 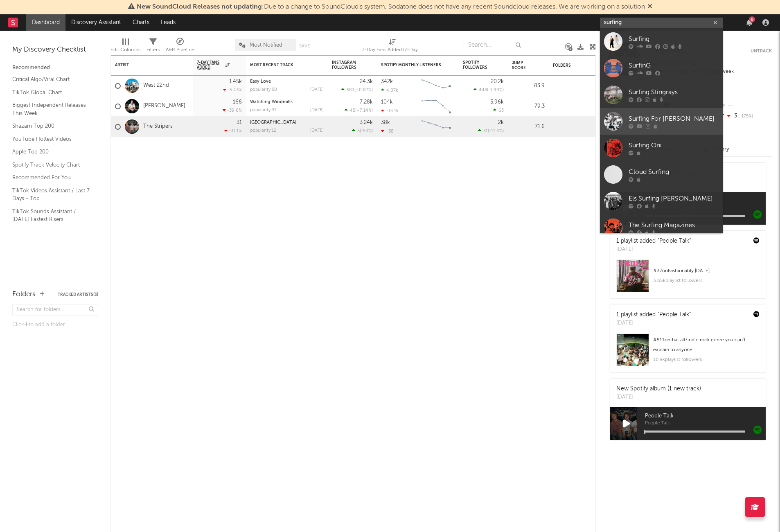 What do you see at coordinates (389, 111) in the screenshot?
I see `div: -13.1k` at bounding box center [389, 111].